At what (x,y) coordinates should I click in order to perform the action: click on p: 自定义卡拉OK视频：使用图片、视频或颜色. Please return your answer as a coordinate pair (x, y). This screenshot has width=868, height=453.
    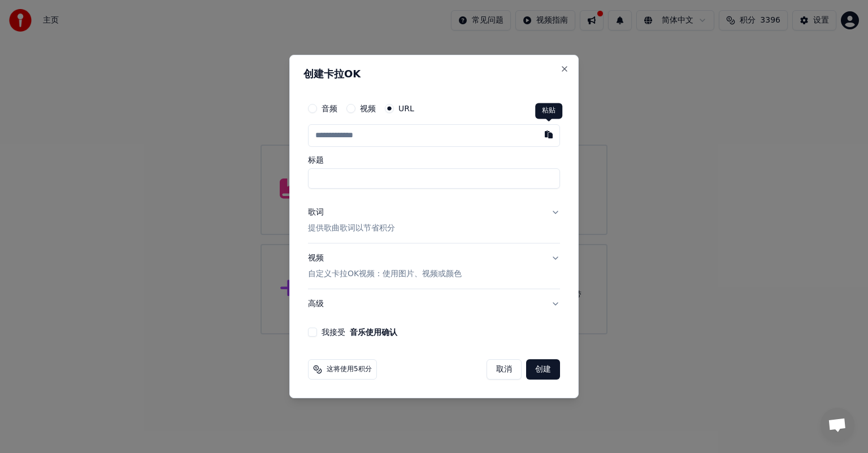
    Looking at the image, I should click on (385, 274).